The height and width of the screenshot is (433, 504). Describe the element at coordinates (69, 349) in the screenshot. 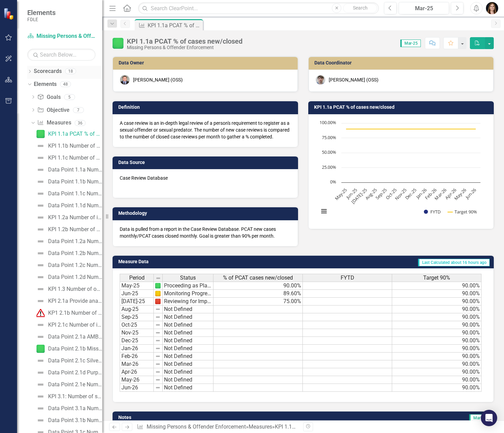

I see `a: Data Point 2.1b Missing Child Alerts issued.` at that location.